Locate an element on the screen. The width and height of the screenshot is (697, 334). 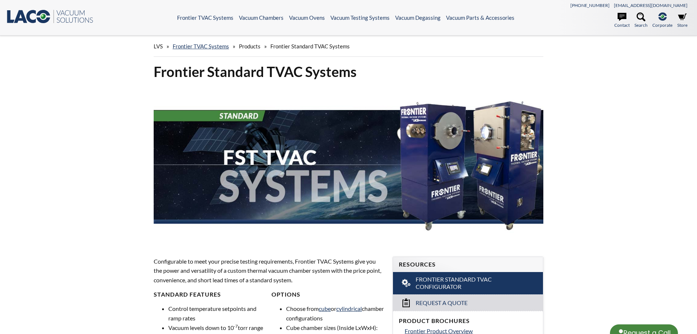
p: Configurable to meet your precise testing requirements, Frontier TVAC Systems give you the power ... is located at coordinates (269, 270).